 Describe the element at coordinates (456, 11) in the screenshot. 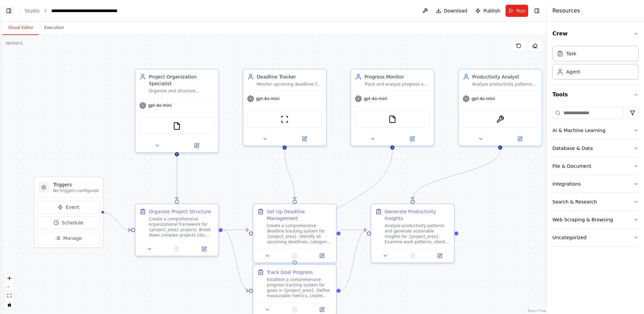

I see `span: Download` at that location.